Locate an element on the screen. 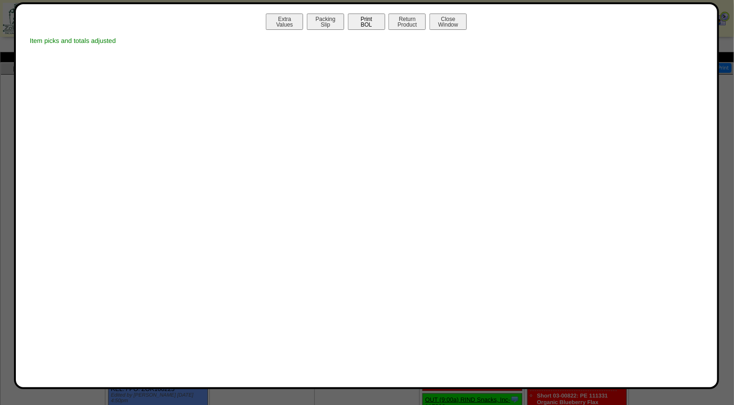 The width and height of the screenshot is (734, 405). button: PackingSlip is located at coordinates (325, 21).